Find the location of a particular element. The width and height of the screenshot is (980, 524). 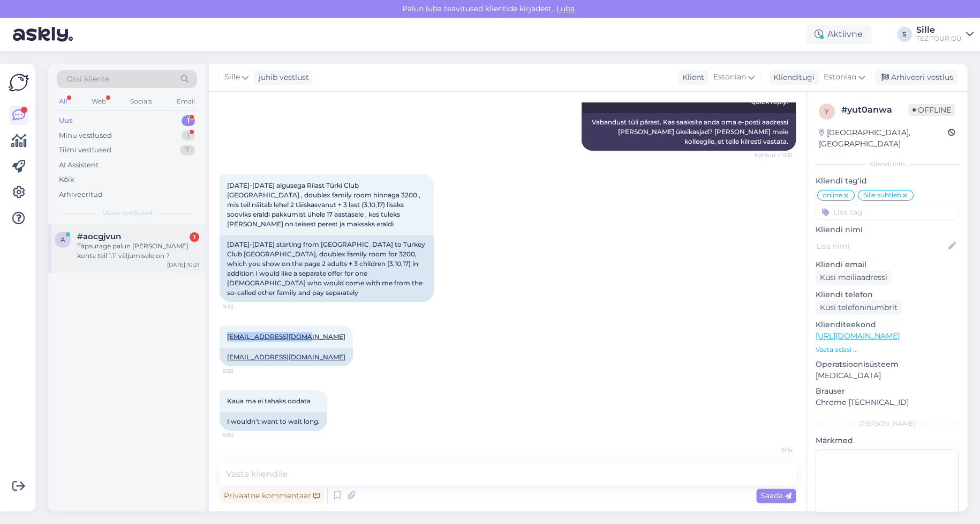

div: TEZ TOUR OÜ is located at coordinates (940, 38).